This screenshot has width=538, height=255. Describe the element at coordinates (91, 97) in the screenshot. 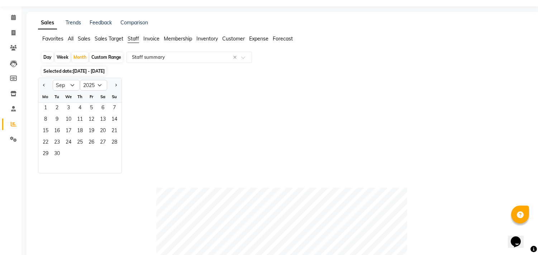

I see `div: Fr` at that location.